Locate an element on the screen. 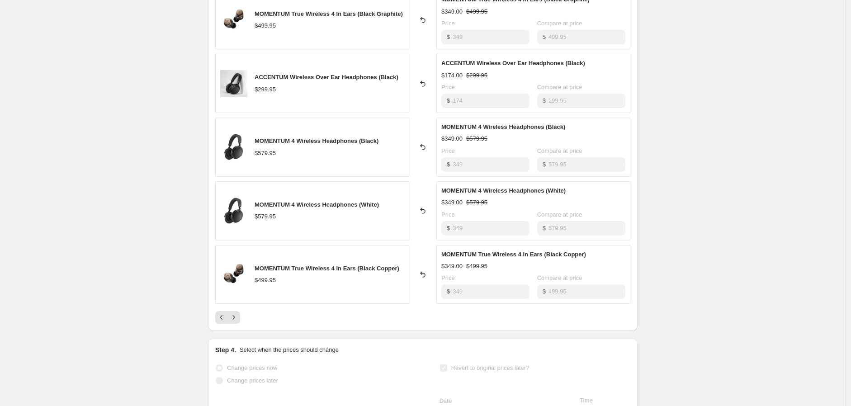 This screenshot has width=851, height=406. span: Change prices later is located at coordinates (252, 380).